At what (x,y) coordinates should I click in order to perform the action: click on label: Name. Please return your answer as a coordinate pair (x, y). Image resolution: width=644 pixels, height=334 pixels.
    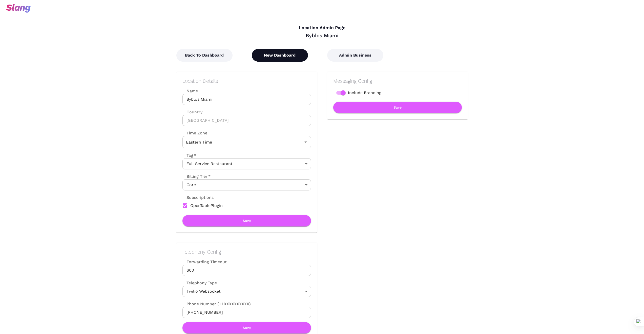
    Looking at the image, I should click on (247, 91).